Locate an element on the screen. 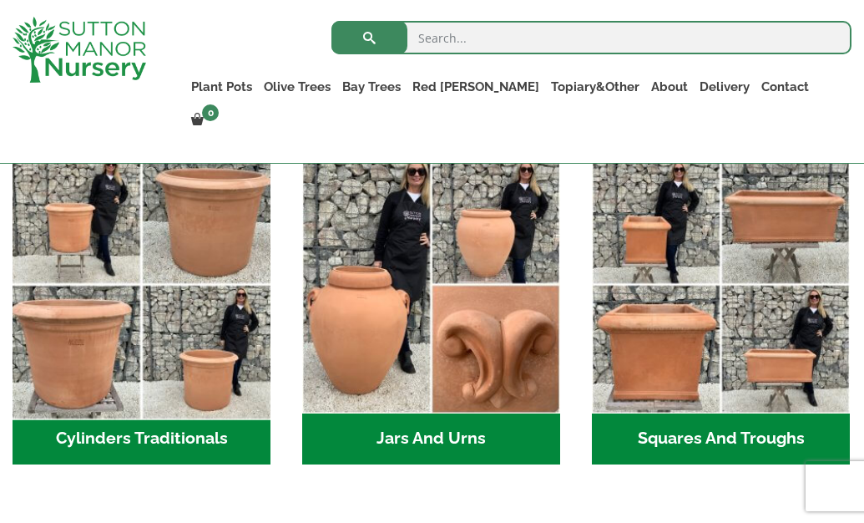  img: logo is located at coordinates (79, 49).